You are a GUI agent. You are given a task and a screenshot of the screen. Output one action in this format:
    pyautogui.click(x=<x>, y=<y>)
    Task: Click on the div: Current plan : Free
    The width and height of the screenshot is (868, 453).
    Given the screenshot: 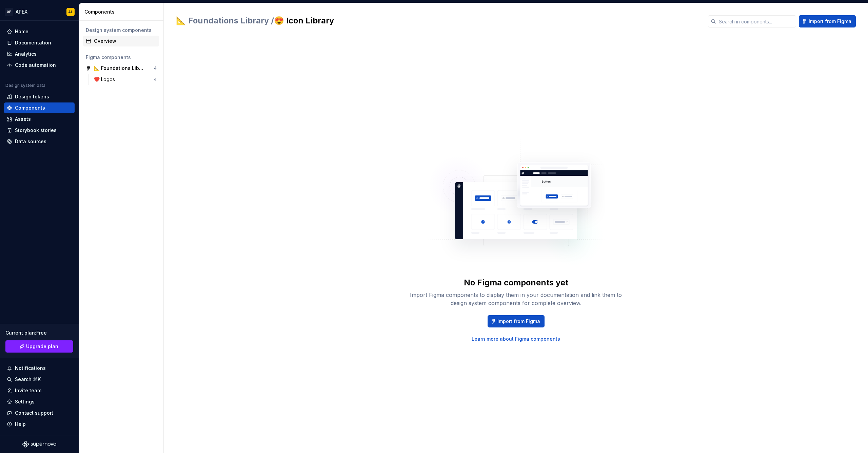 What is the action you would take?
    pyautogui.click(x=40, y=333)
    